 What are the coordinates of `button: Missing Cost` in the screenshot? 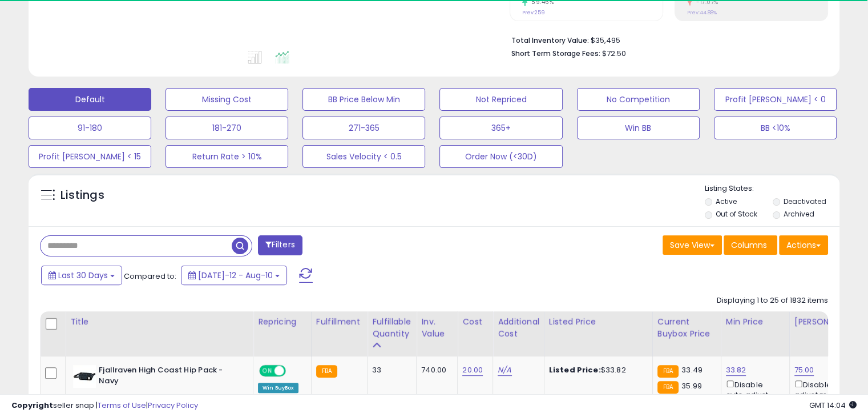 It's located at (227, 99).